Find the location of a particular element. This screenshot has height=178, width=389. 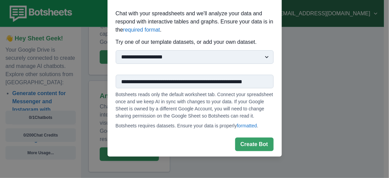

button: Create Bot is located at coordinates (254, 144).